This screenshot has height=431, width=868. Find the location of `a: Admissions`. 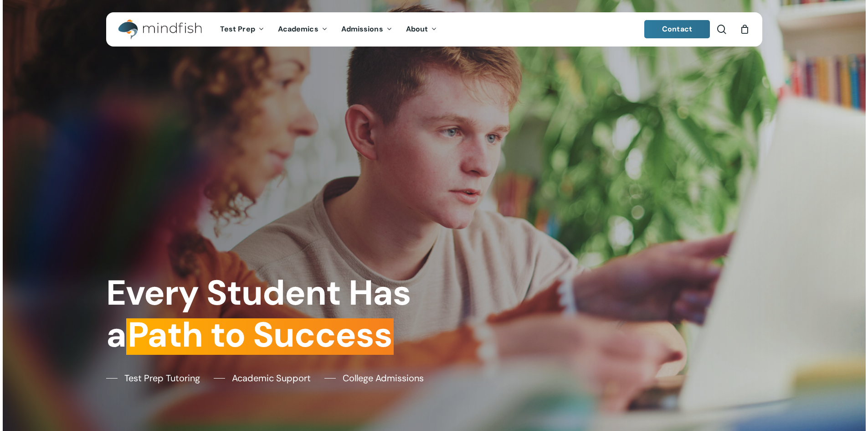

a: Admissions is located at coordinates (367, 29).